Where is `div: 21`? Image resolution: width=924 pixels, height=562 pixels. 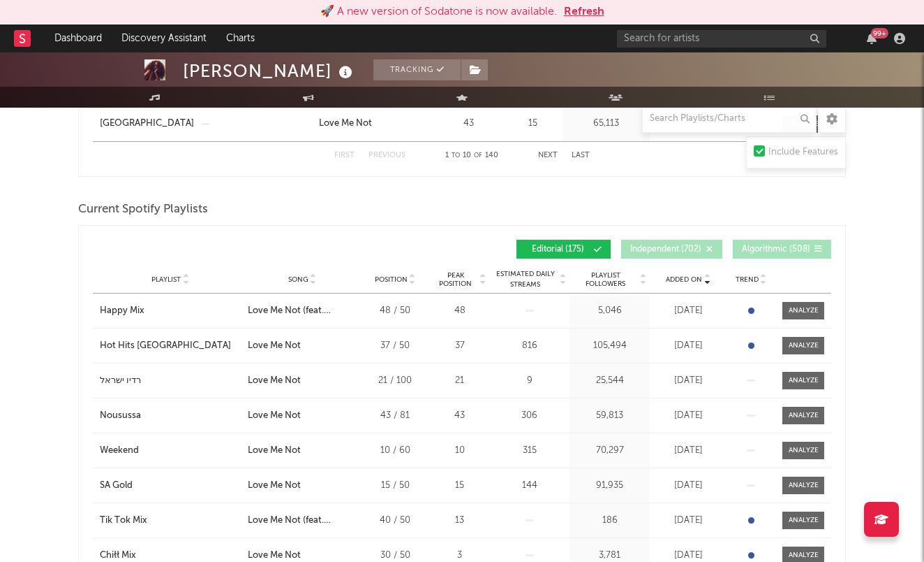 div: 21 is located at coordinates (459, 381).